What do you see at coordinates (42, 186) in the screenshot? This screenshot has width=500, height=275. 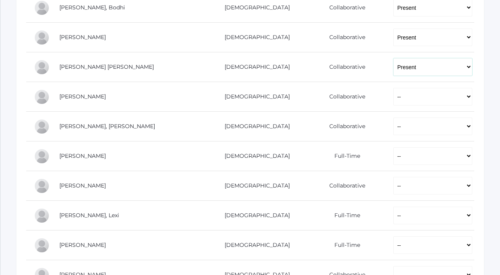 I see `div: Corbin Intlekofer` at bounding box center [42, 186].